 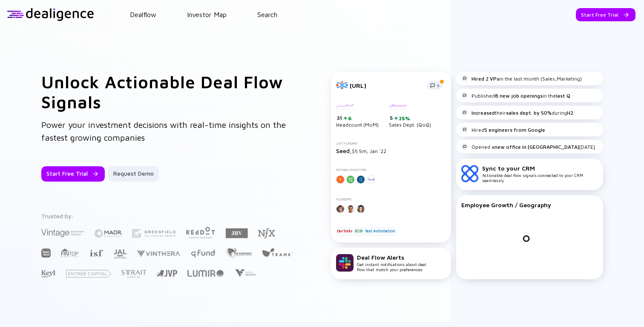 I want to click on button: Request Demo, so click(x=133, y=174).